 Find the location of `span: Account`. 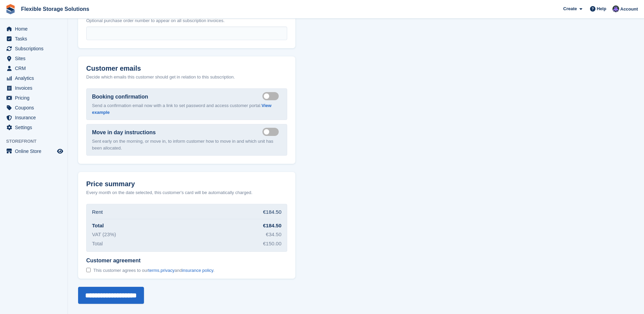

span: Account is located at coordinates (629, 9).